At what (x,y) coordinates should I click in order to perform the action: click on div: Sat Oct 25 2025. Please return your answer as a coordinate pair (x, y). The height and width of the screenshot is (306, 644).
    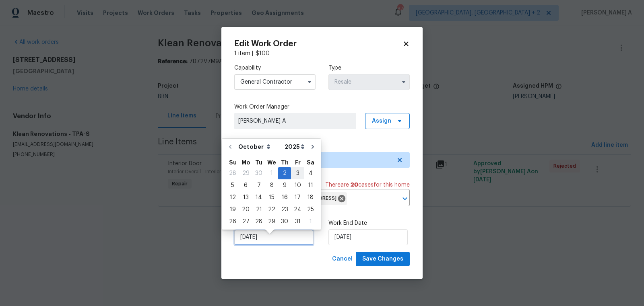
    Looking at the image, I should click on (310, 210).